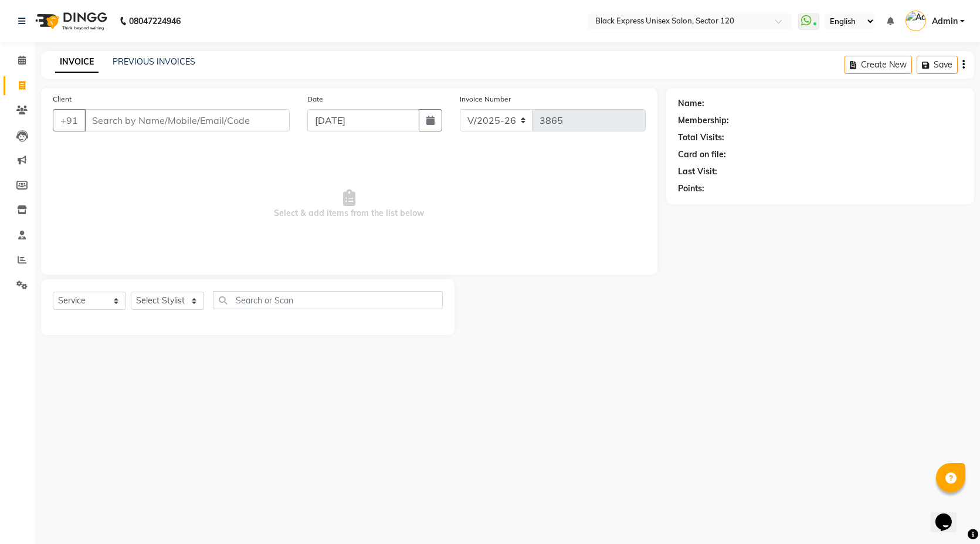 This screenshot has height=544, width=980. What do you see at coordinates (697, 171) in the screenshot?
I see `div: Last Visit:` at bounding box center [697, 171].